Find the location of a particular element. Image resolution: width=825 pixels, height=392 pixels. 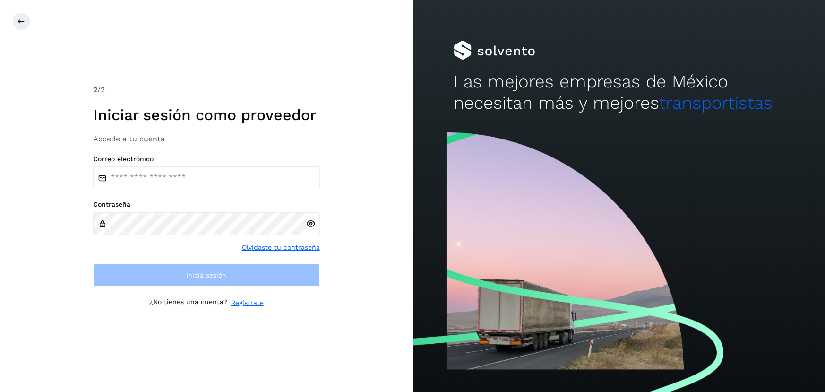

span: transportistas is located at coordinates (716, 103).